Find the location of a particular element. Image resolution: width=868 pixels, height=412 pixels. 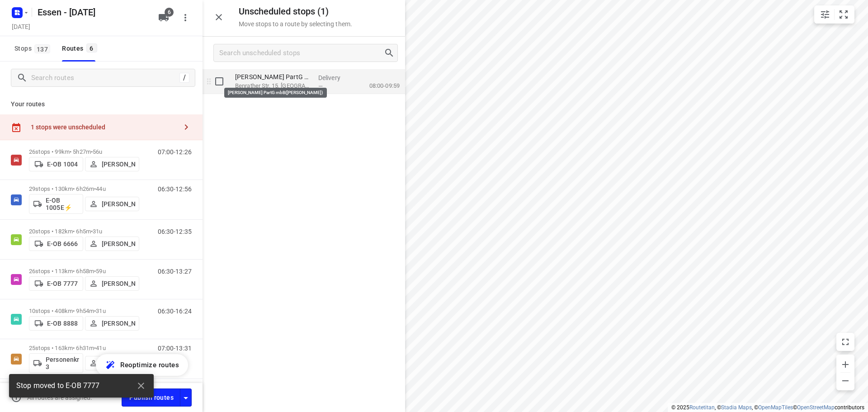

h5: Unscheduled stops ( 1 ) is located at coordinates (295, 11).